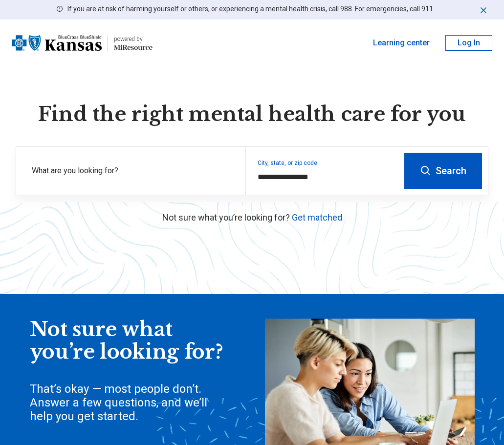 The image size is (504, 445). I want to click on img: Blue Cross Blue Shield Kansas, so click(57, 43).